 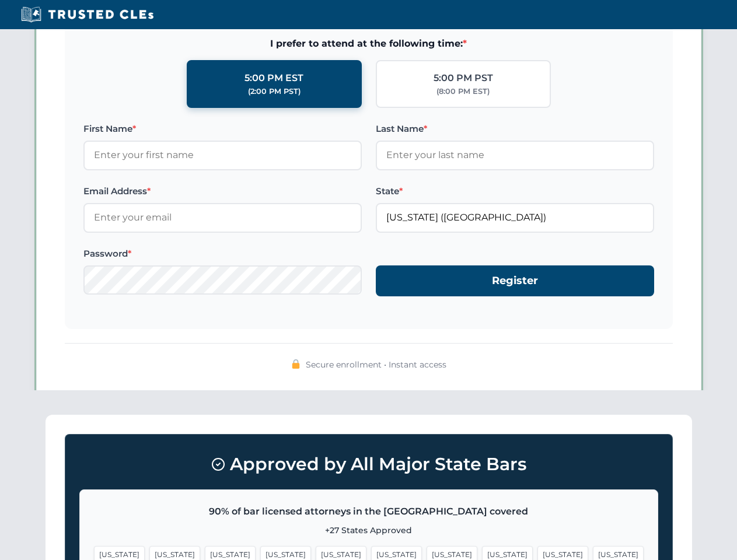 I want to click on div: 5:00 PM EST, so click(x=273, y=78).